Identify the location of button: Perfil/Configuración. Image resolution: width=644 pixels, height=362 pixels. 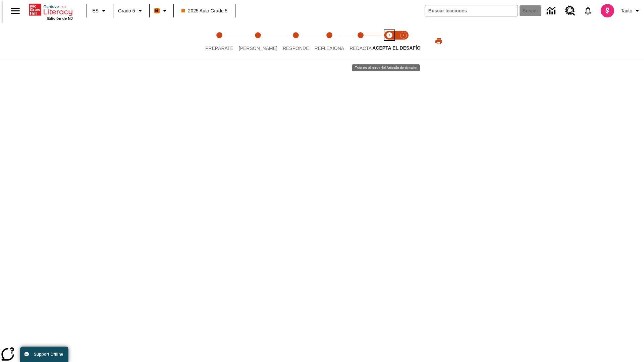
(631, 11).